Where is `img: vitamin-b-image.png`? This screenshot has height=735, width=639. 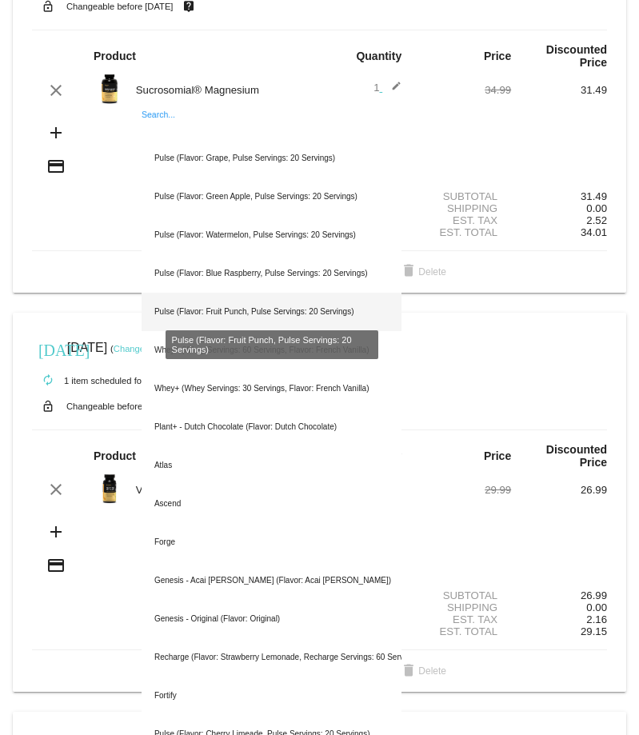
img: vitamin-b-image.png is located at coordinates (110, 489).